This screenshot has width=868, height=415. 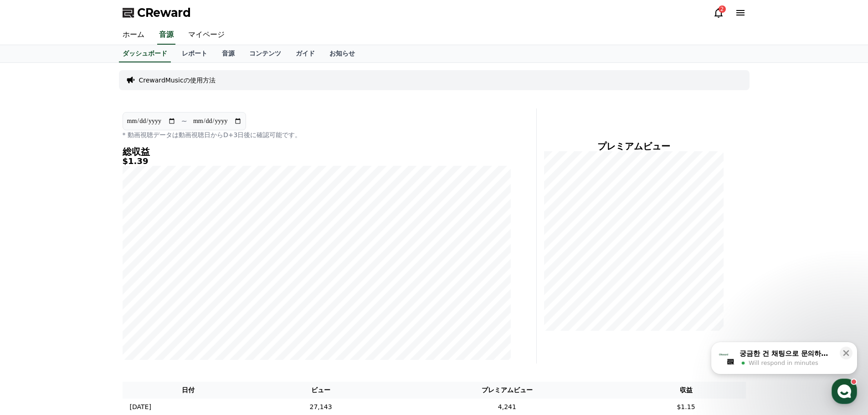 What do you see at coordinates (177, 80) in the screenshot?
I see `a: CrewardMusicの使用方法` at bounding box center [177, 80].